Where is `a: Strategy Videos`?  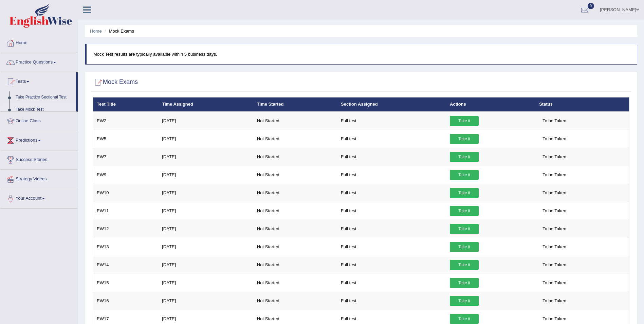 a: Strategy Videos is located at coordinates (39, 179).